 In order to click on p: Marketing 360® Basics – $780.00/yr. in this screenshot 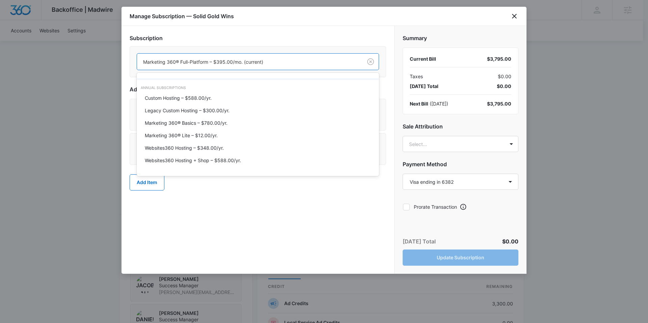, I will do `click(186, 123)`.